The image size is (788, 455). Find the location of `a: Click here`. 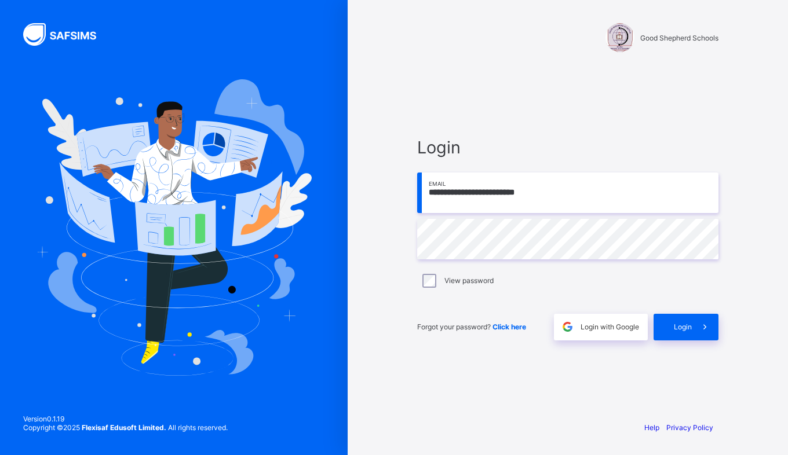

a: Click here is located at coordinates (509, 327).